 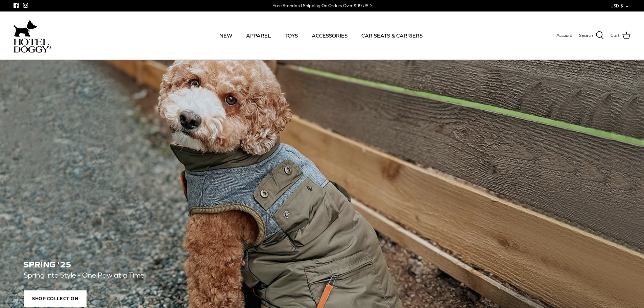 I want to click on img: dog-icon.svg, so click(x=25, y=28).